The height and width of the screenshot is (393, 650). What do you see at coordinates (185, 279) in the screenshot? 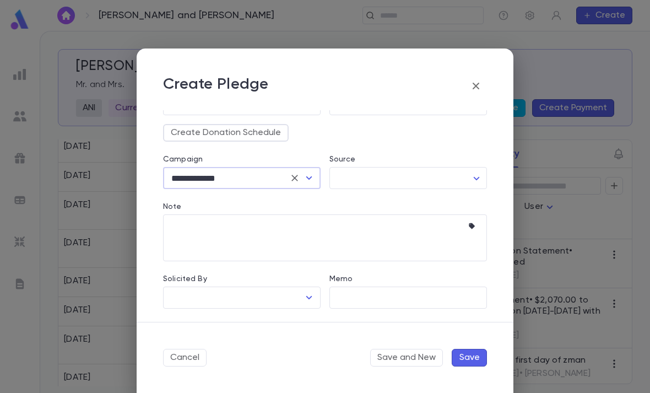
I see `label: Solicited By` at bounding box center [185, 279].